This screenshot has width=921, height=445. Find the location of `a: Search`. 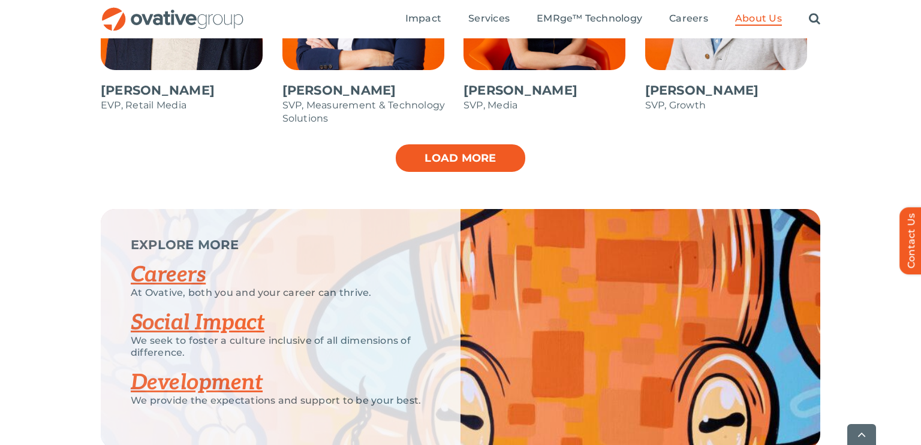

a: Search is located at coordinates (814, 19).